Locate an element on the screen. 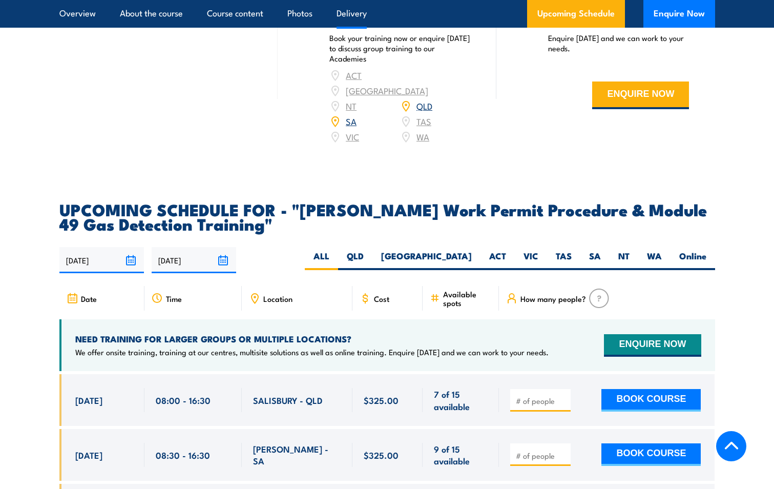 Image resolution: width=774 pixels, height=489 pixels. label: Online is located at coordinates (693, 260).